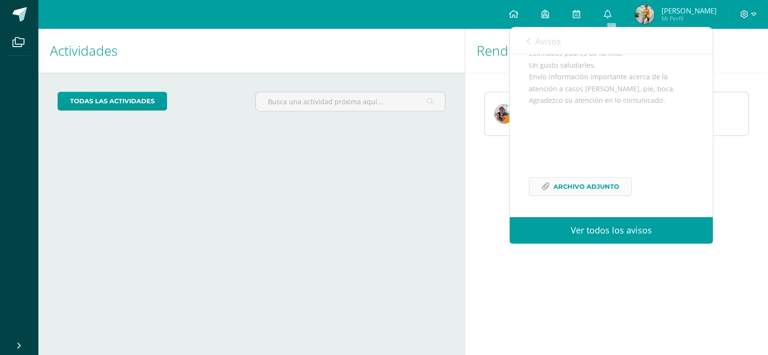 Image resolution: width=768 pixels, height=355 pixels. I want to click on a: todas las Actividades, so click(112, 101).